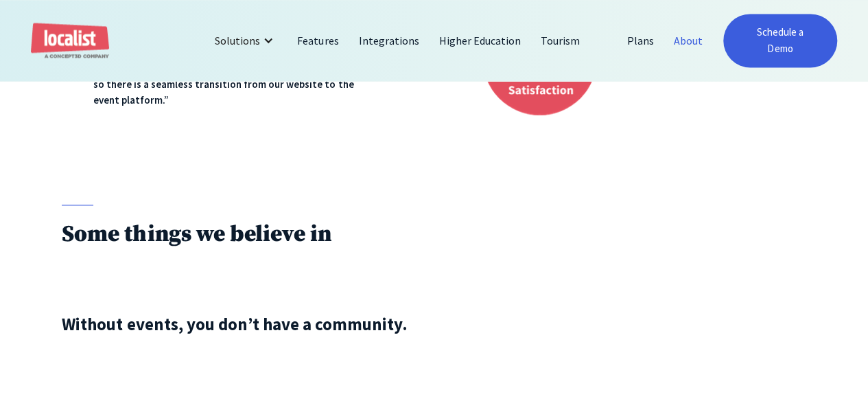 The width and height of the screenshot is (868, 414). Describe the element at coordinates (318, 40) in the screenshot. I see `a: Features` at that location.